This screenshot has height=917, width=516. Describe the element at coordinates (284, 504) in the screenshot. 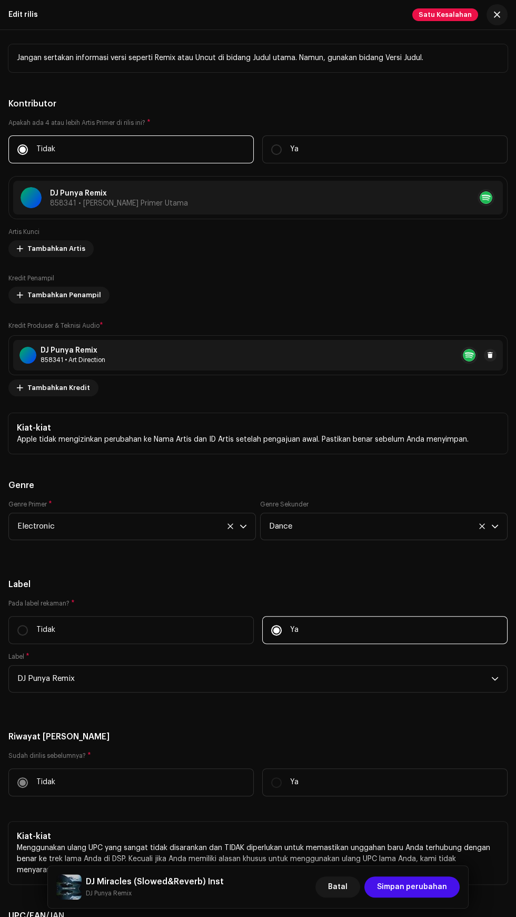

I see `label: Genre Sekunder` at that location.